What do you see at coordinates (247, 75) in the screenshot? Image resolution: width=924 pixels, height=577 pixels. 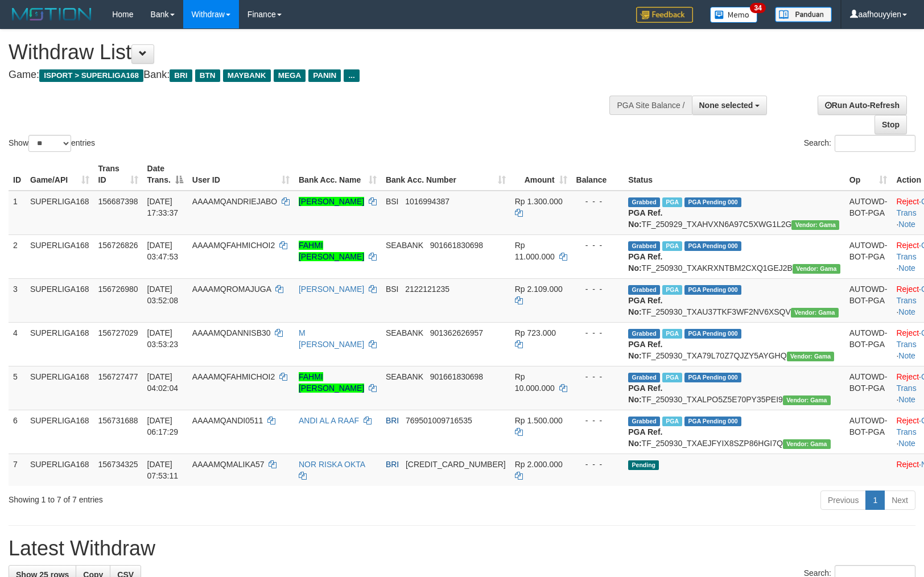 I see `span: MAYBANK` at bounding box center [247, 75].